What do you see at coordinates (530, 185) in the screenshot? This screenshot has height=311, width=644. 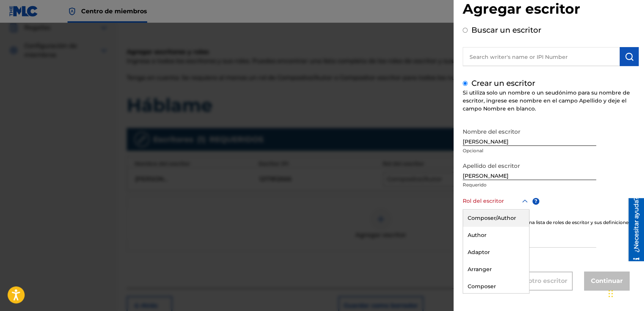 I see `p: Requerido` at bounding box center [530, 185].